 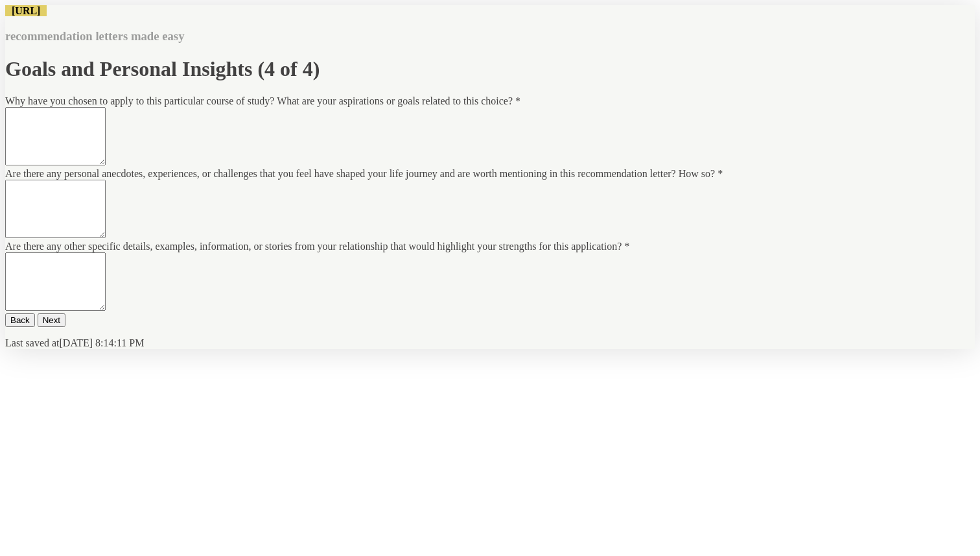 What do you see at coordinates (317, 246) in the screenshot?
I see `label: Are there any other specific details, examples, information, or stories from your relationship th...` at bounding box center [317, 246].